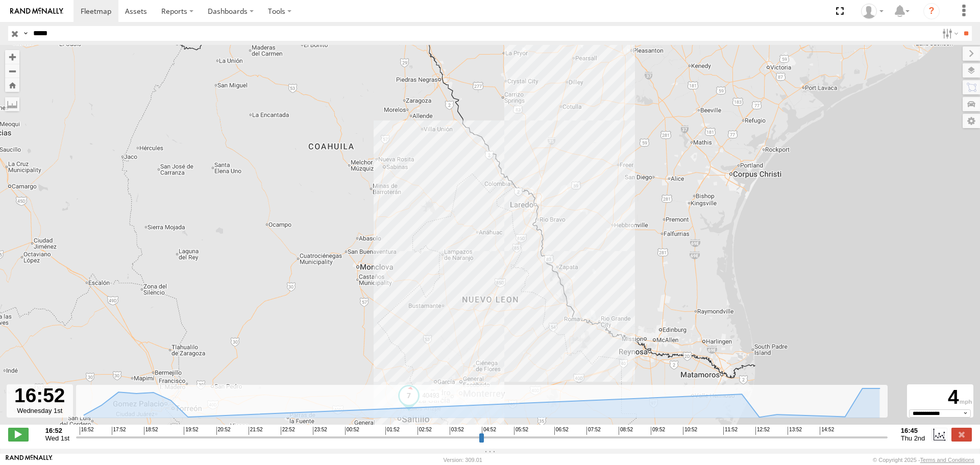 The image size is (980, 465). What do you see at coordinates (25, 33) in the screenshot?
I see `label: Search Query` at bounding box center [25, 33].